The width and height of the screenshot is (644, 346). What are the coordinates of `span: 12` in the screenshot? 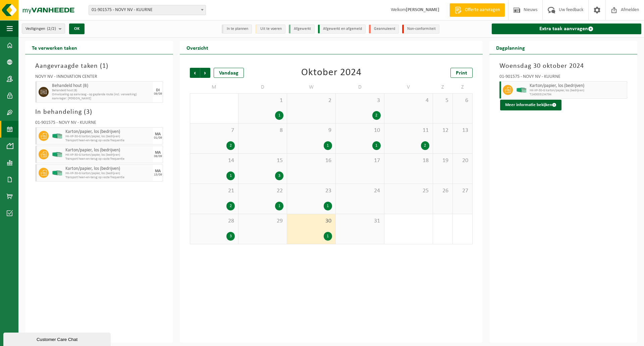 It's located at (443, 131).